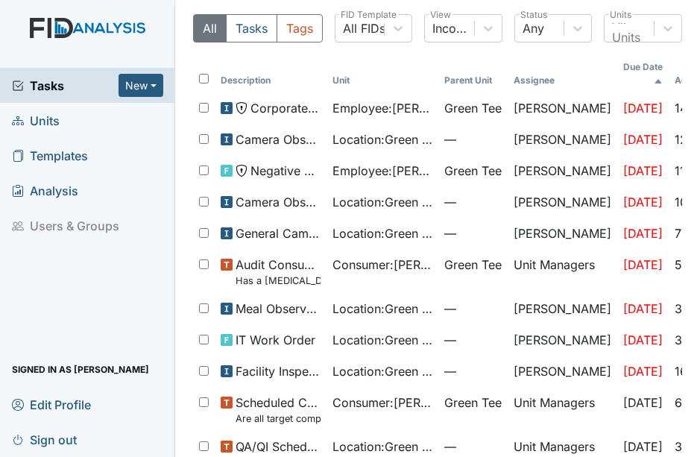 The width and height of the screenshot is (700, 457). Describe the element at coordinates (258, 28) in the screenshot. I see `div: Type filter` at that location.